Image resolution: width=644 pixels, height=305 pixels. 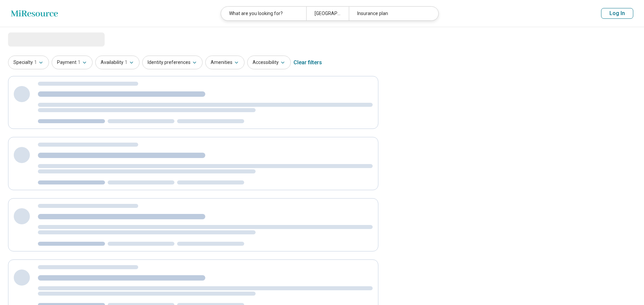 I want to click on button: Specialty1, so click(x=29, y=62).